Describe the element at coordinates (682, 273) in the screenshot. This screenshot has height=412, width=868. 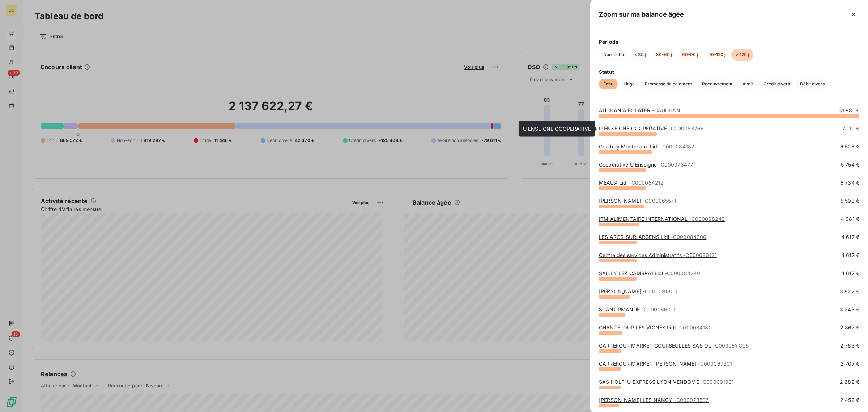
I see `span: - C000084340` at that location.